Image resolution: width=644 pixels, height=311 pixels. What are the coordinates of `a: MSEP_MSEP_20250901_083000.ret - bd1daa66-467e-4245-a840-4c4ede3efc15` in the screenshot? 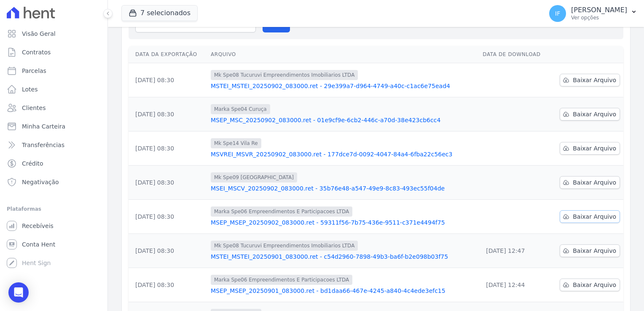 It's located at (343, 291).